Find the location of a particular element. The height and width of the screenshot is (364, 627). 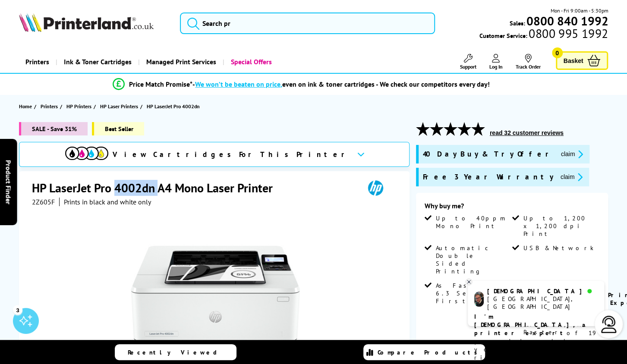

li: modal_Promise is located at coordinates (301, 84).